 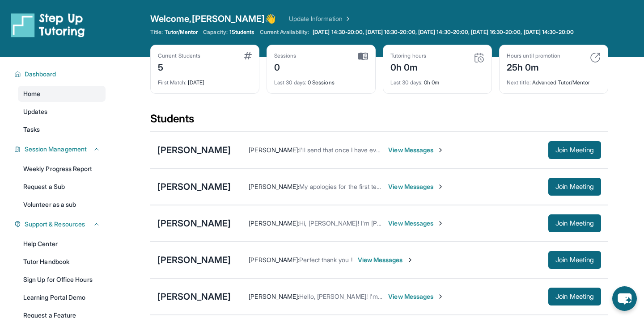 What do you see at coordinates (62, 187) in the screenshot?
I see `a: Request a Sub` at bounding box center [62, 187].